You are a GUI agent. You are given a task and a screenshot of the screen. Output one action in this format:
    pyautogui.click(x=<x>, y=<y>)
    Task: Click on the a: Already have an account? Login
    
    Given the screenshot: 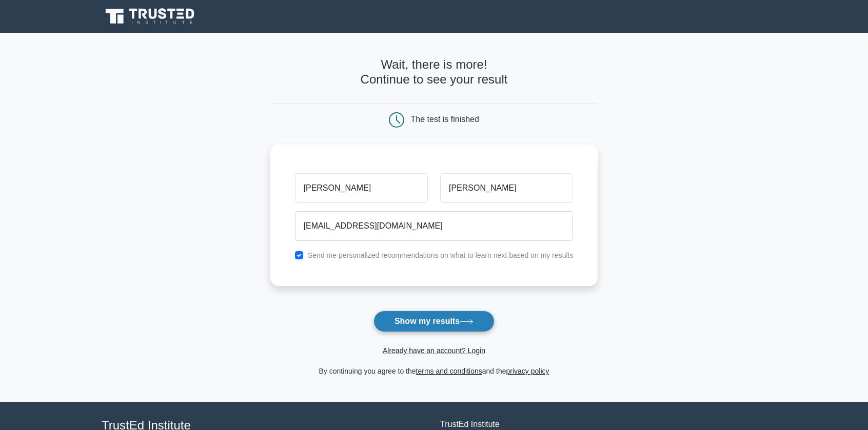 What is the action you would take?
    pyautogui.click(x=434, y=351)
    